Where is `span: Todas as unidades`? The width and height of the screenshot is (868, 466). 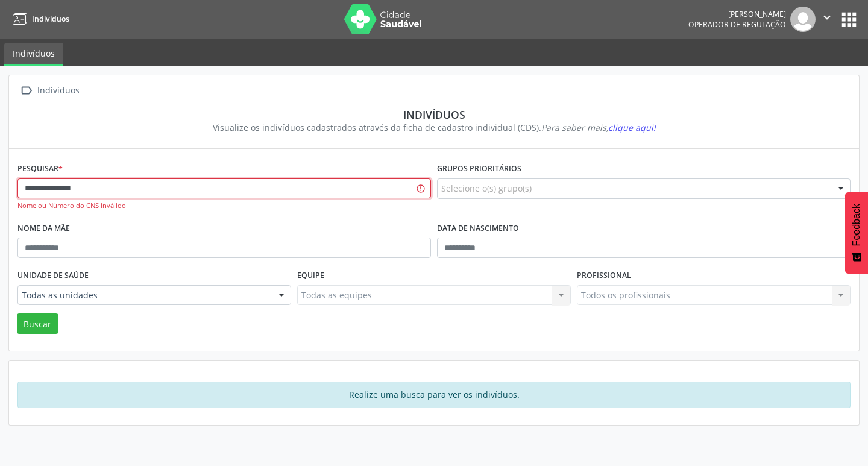 span: Todas as unidades is located at coordinates (144, 295).